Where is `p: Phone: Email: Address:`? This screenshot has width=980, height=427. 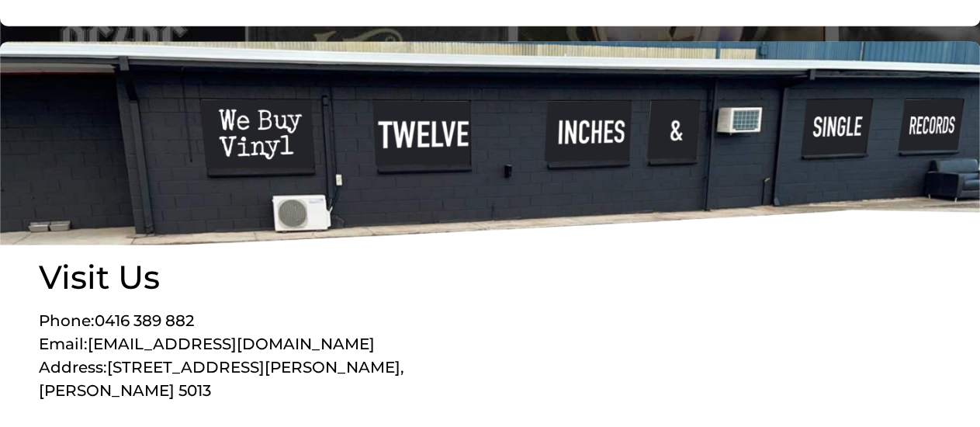 p: Phone: Email: Address: is located at coordinates (265, 356).